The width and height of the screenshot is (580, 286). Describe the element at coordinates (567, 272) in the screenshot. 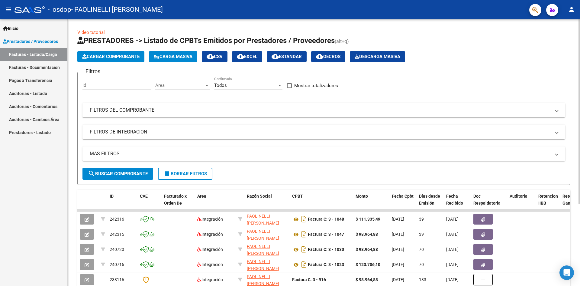

I see `div: Open Intercom Messenger` at that location.